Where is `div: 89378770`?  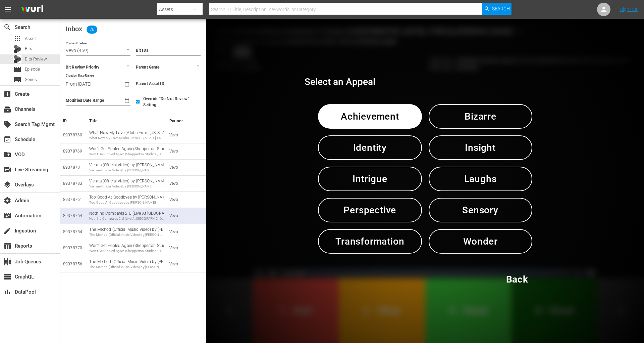
div: 89378770 is located at coordinates (73, 247).